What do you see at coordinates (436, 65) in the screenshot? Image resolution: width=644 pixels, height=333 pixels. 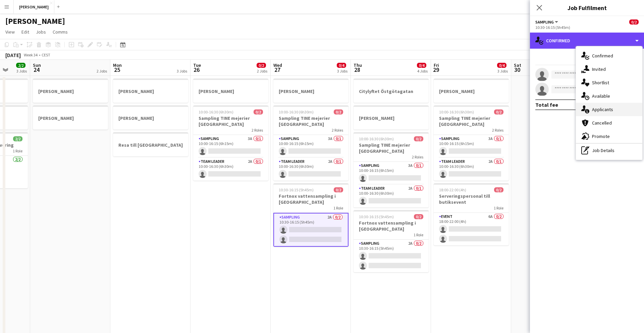 I see `span: Fri` at bounding box center [436, 65].